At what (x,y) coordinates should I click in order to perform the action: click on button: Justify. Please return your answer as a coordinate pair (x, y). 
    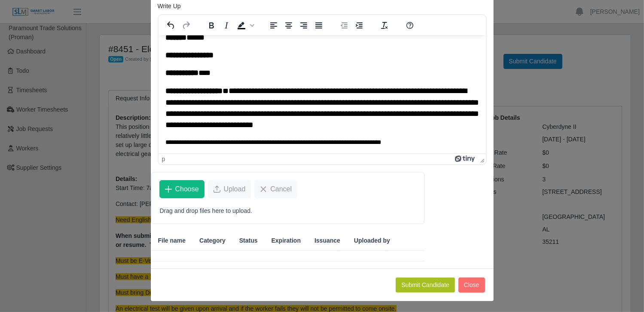
    Looking at the image, I should click on (319, 25).